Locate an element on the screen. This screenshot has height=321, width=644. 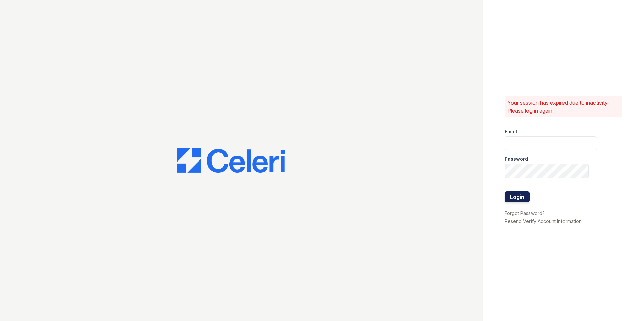
label: Password is located at coordinates (517, 159).